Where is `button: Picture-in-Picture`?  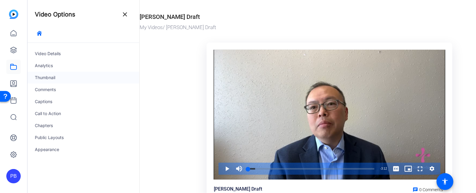
button: Picture-in-Picture is located at coordinates (408, 169).